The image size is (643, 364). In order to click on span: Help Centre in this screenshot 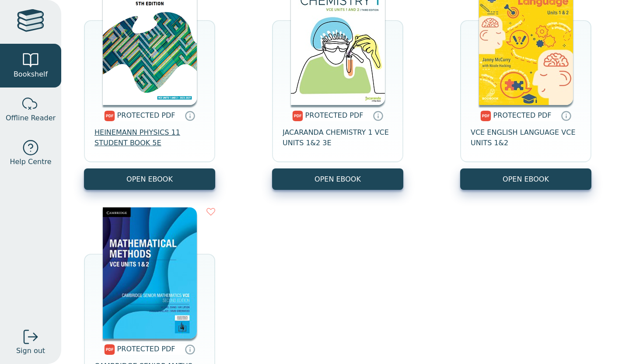, I will do `click(30, 162)`.